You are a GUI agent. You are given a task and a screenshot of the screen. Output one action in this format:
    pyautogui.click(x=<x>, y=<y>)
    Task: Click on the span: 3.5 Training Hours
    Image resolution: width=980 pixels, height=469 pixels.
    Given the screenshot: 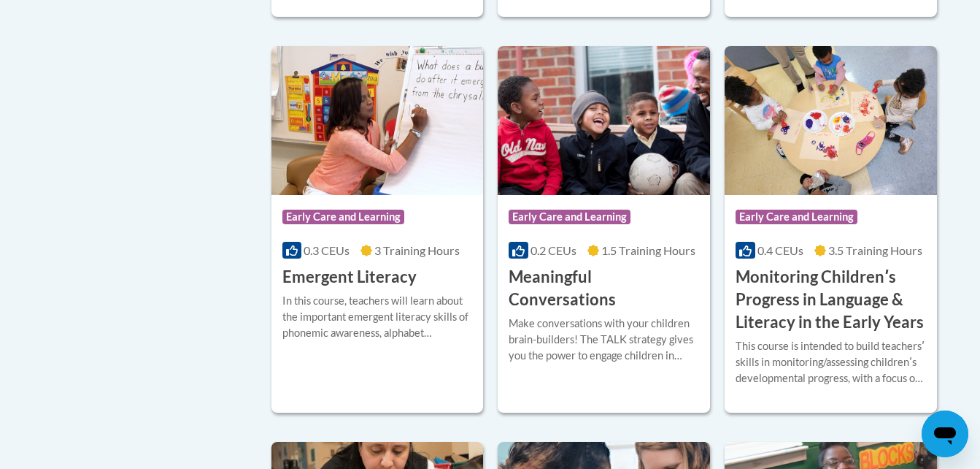 What is the action you would take?
    pyautogui.click(x=875, y=250)
    